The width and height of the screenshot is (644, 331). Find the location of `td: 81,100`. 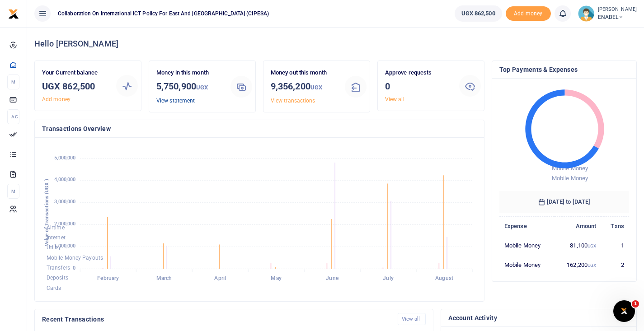

td: 81,100 is located at coordinates (578, 245).